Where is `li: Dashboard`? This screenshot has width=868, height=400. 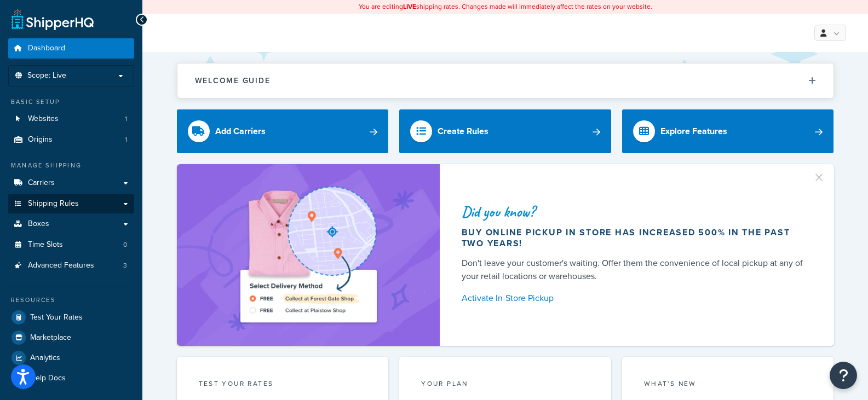
li: Dashboard is located at coordinates (71, 48).